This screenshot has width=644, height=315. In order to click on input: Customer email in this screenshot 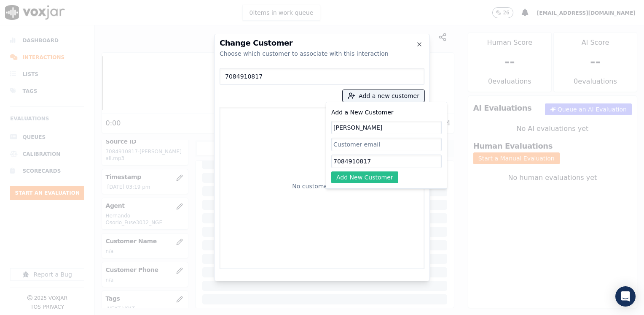, I will do `click(386, 144)`.